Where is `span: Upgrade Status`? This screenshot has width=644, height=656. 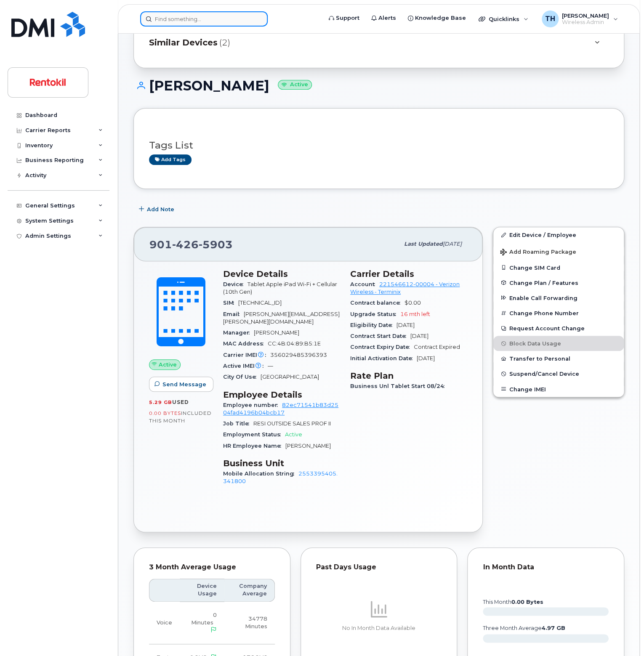
span: Upgrade Status is located at coordinates (375, 314).